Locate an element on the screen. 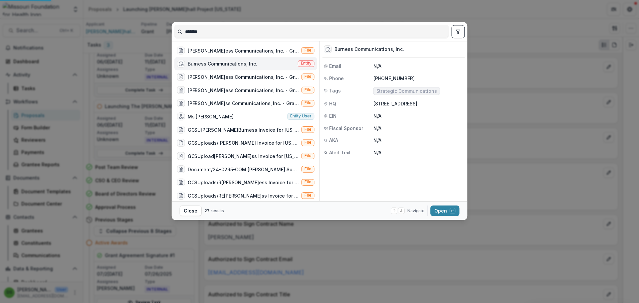 The image size is (639, 303). span: results is located at coordinates (217, 211).